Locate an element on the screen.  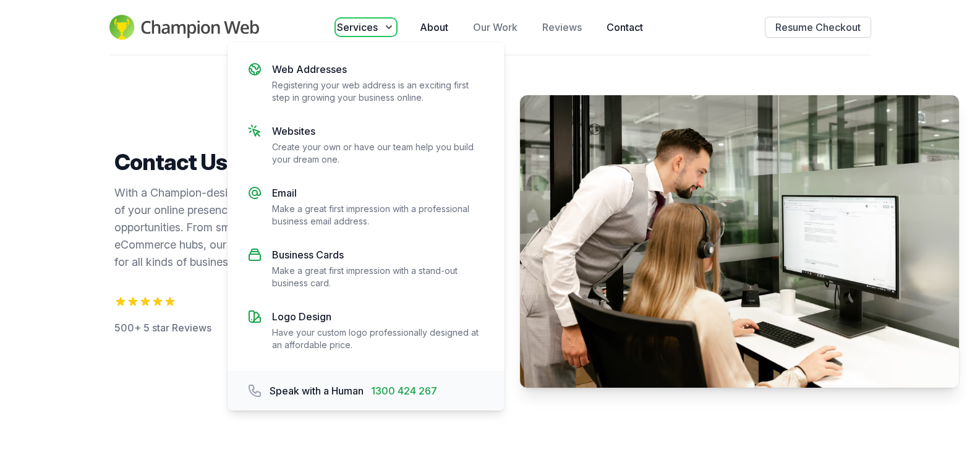
span: Speak with a Human is located at coordinates (316, 391).